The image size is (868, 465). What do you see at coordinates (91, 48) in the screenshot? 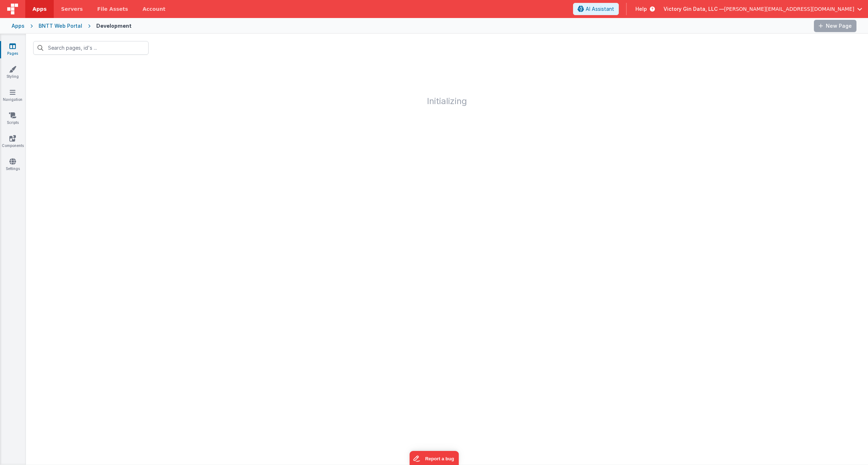
I see `input: Search pages, id's ...` at bounding box center [91, 48].